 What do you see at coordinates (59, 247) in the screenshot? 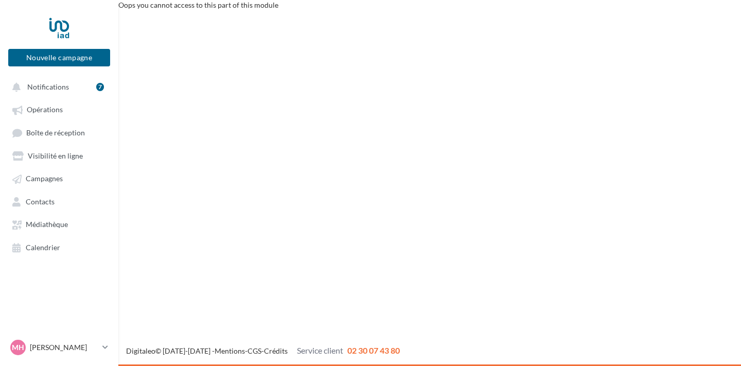
I see `a: Calendrier` at bounding box center [59, 247].